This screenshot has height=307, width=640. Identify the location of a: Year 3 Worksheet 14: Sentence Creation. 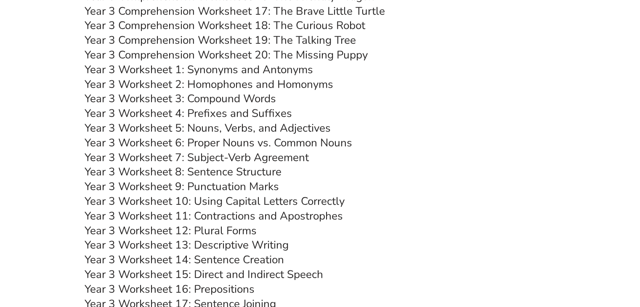
(184, 260).